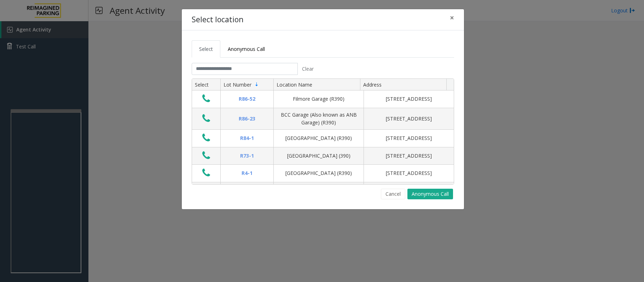 The width and height of the screenshot is (644, 282). I want to click on div: Filmore Garage (R390), so click(319, 99).